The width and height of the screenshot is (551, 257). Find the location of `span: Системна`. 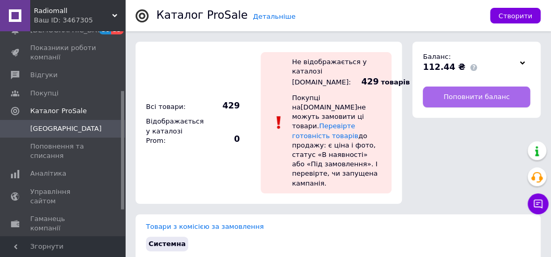

span: Системна is located at coordinates (167, 243).